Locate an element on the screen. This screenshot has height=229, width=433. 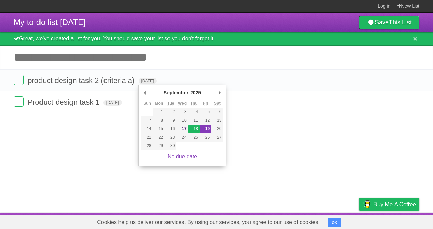
button: 4 is located at coordinates (194, 112).